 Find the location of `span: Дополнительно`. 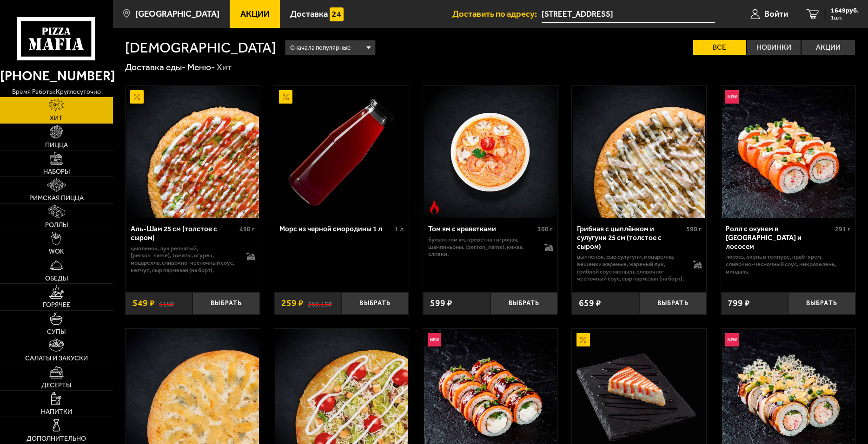

span: Дополнительно is located at coordinates (56, 439).